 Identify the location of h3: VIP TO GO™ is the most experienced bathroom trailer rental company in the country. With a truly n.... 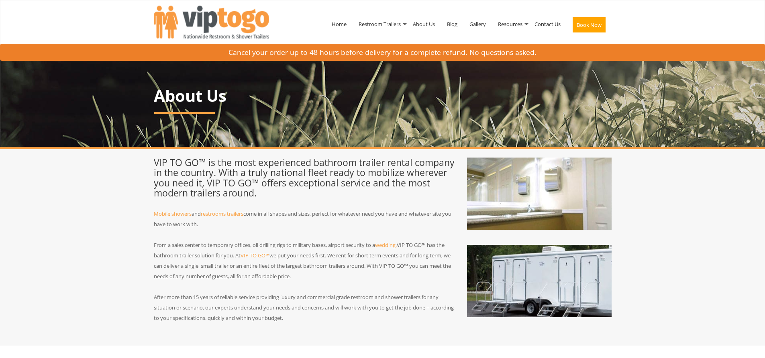
(304, 178).